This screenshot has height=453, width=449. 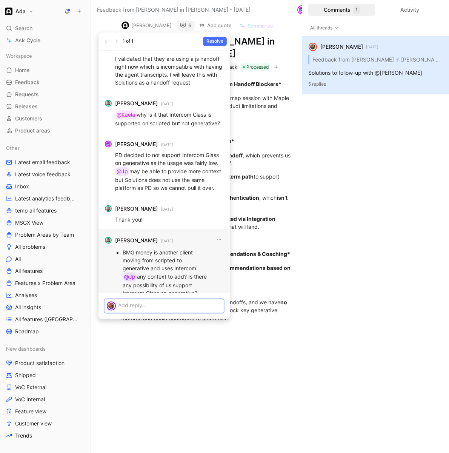 I want to click on div: 1 of 1, so click(x=128, y=41).